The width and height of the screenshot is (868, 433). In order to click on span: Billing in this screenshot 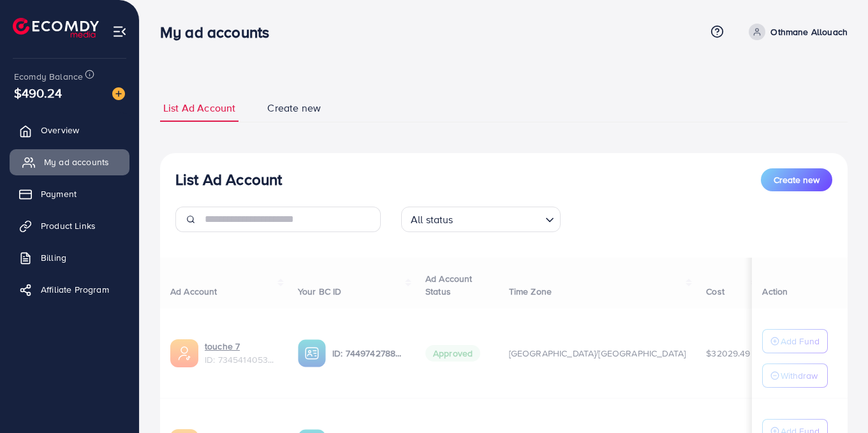, I will do `click(54, 258)`.